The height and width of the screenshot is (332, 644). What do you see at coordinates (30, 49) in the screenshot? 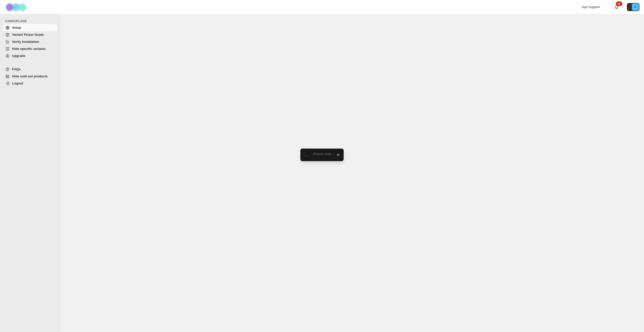
I see `a: Hide specific variants` at bounding box center [30, 49].